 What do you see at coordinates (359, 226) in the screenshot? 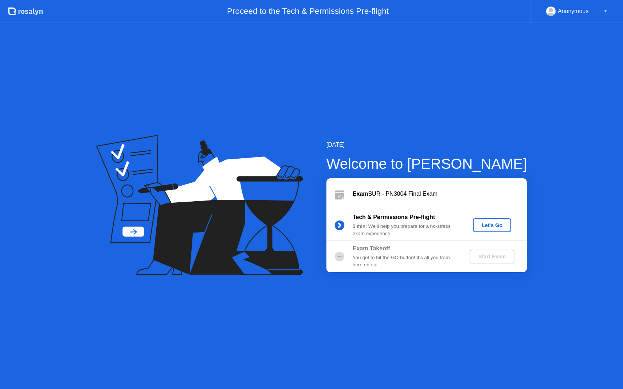
I see `b: 5 min` at bounding box center [359, 226].